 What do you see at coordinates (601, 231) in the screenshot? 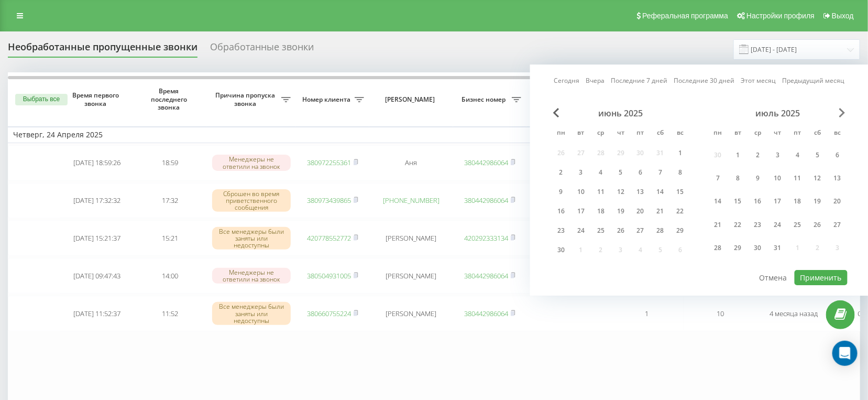
I see `div: 25` at bounding box center [601, 231].